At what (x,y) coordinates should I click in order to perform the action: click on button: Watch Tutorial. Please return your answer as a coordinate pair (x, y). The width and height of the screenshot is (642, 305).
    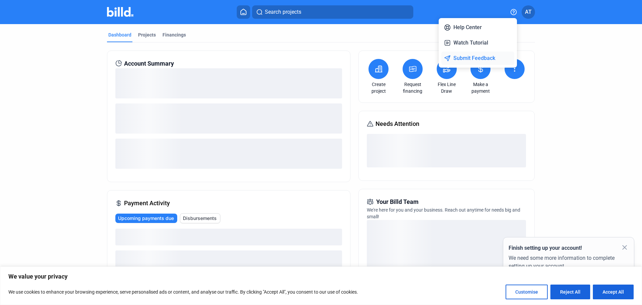
    Looking at the image, I should click on (478, 43).